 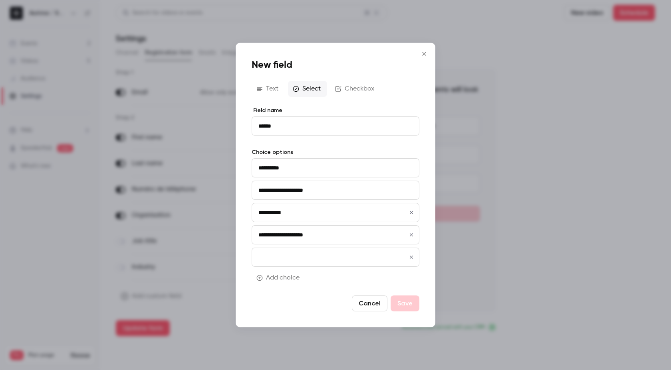 I want to click on button: Cancel, so click(x=369, y=304).